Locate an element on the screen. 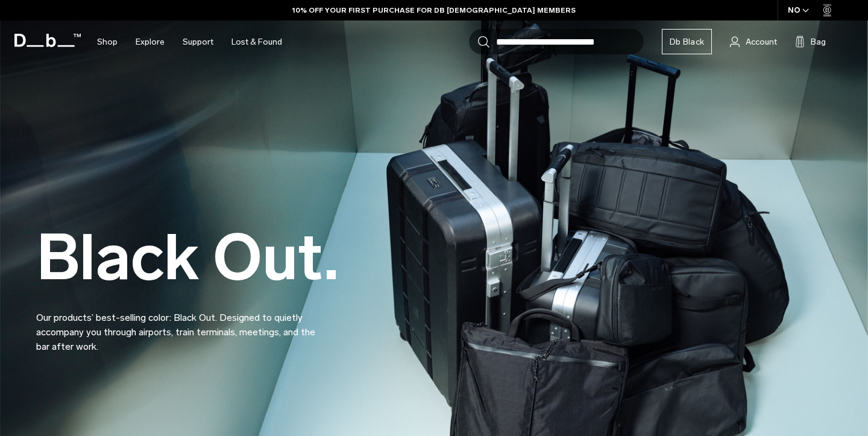  a: Shop is located at coordinates (107, 42).